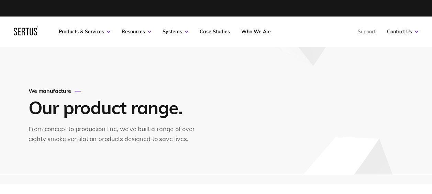 The height and width of the screenshot is (194, 432). I want to click on a: Resources, so click(136, 32).